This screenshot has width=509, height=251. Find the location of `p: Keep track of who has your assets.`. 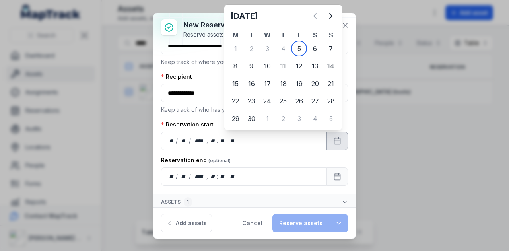

p: Keep track of who has your assets. is located at coordinates (254, 110).